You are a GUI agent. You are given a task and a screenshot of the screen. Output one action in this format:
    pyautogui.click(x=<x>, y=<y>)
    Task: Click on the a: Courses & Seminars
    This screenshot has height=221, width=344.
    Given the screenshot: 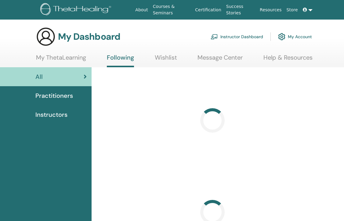 What is the action you would take?
    pyautogui.click(x=172, y=10)
    